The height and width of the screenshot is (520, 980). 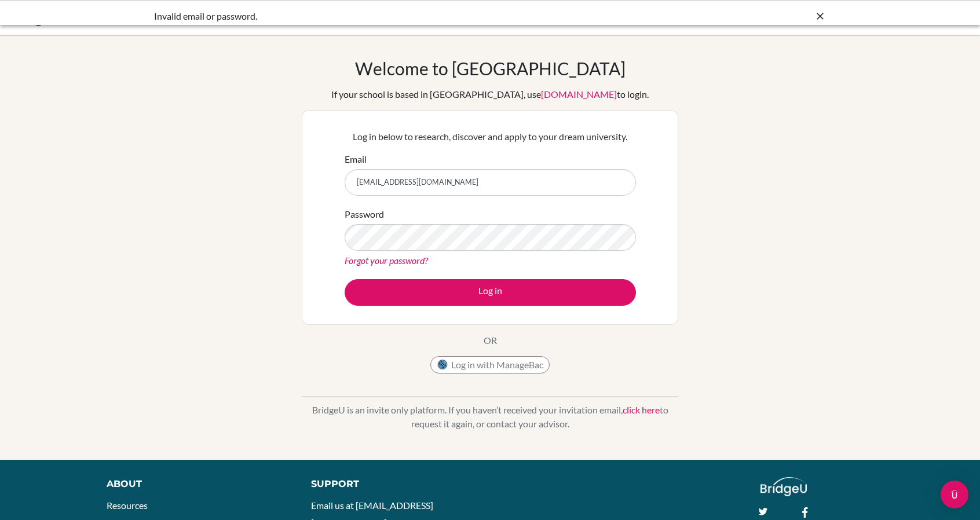 What do you see at coordinates (356, 159) in the screenshot?
I see `label: Email` at bounding box center [356, 159].